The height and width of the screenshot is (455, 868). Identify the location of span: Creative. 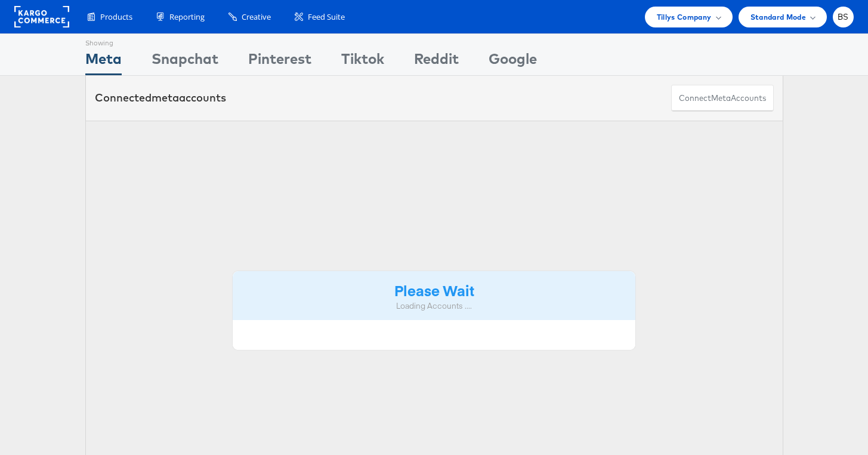
(256, 17).